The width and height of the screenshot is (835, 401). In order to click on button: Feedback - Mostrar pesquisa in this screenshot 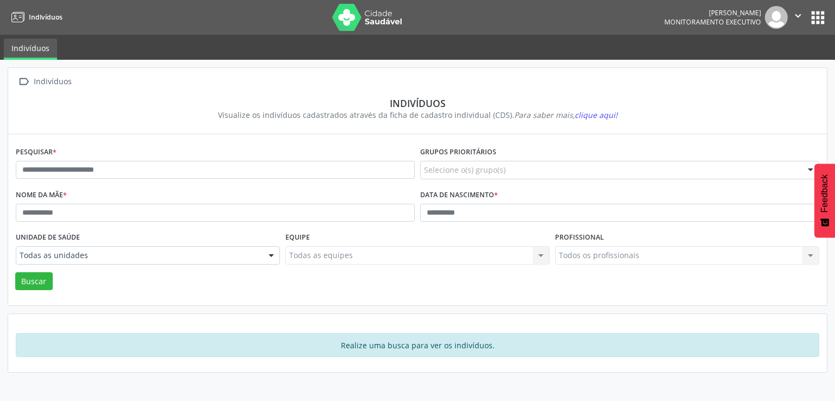, I will do `click(825, 201)`.